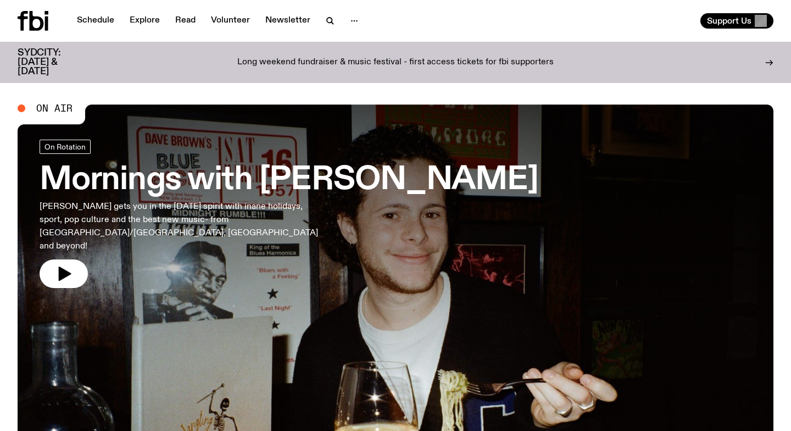  I want to click on p: Long weekend fundraiser & music festival - first access tickets for fbi supporters, so click(396, 63).